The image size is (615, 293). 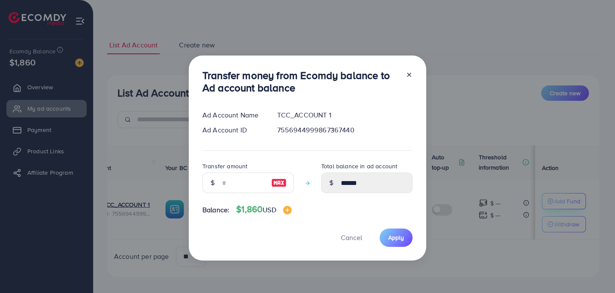 I want to click on div: 7556944999867367440, so click(x=345, y=130).